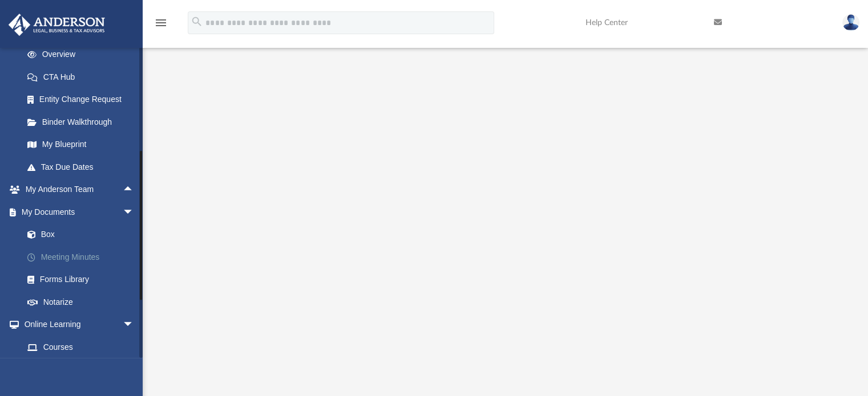 This screenshot has width=868, height=396. What do you see at coordinates (83, 122) in the screenshot?
I see `a: Binder Walkthrough` at bounding box center [83, 122].